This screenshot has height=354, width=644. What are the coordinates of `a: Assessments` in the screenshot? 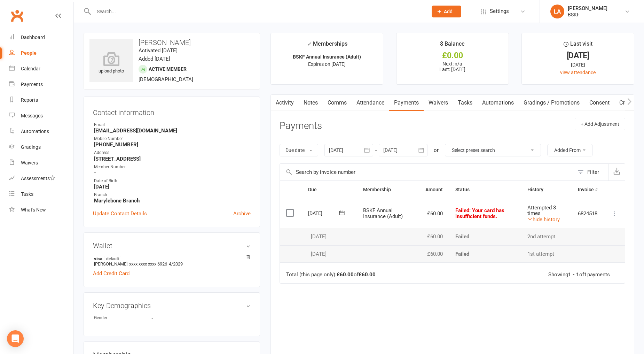 It's located at (41, 178).